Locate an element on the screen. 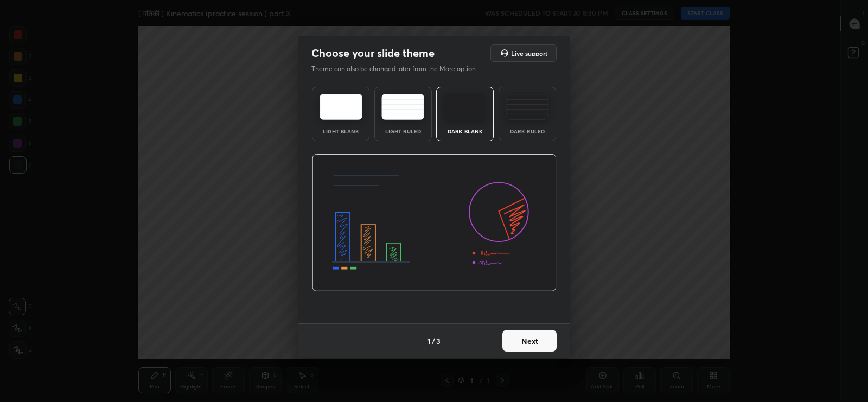  img: lightTheme.e5ed3b09.svg is located at coordinates (341, 107).